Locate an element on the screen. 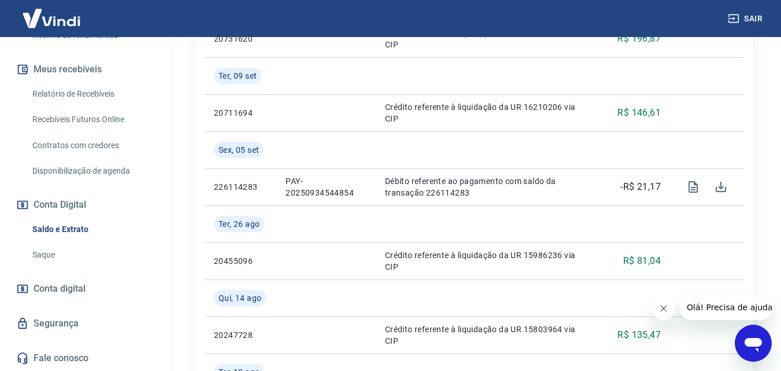 This screenshot has width=781, height=371. a: Saldo e Extrato is located at coordinates (93, 229).